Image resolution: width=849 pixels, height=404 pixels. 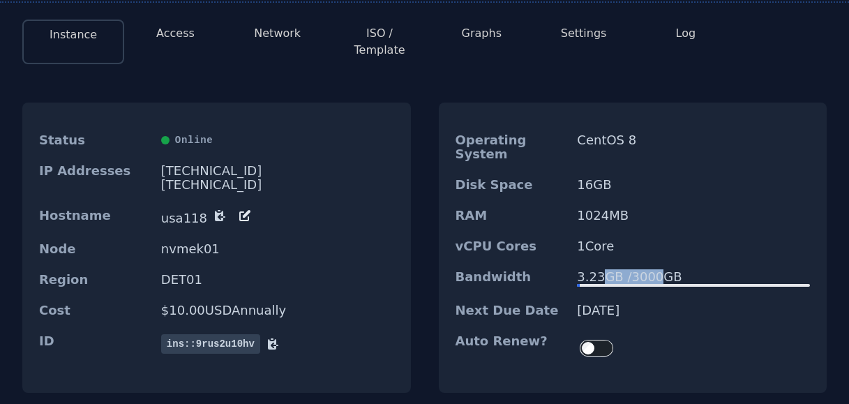 I want to click on dt: Bandwidth, so click(x=511, y=278).